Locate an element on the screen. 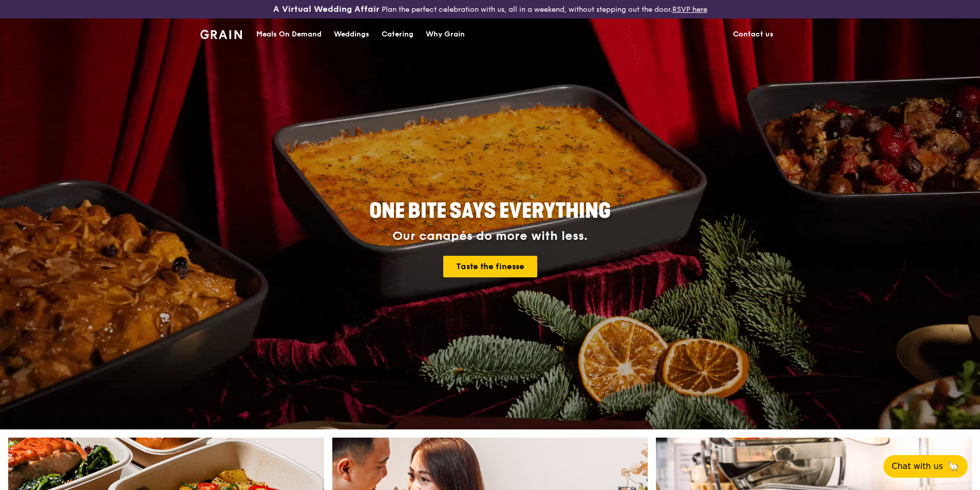 This screenshot has width=980, height=490. h3: A Virtual Wedding Affair is located at coordinates (326, 9).